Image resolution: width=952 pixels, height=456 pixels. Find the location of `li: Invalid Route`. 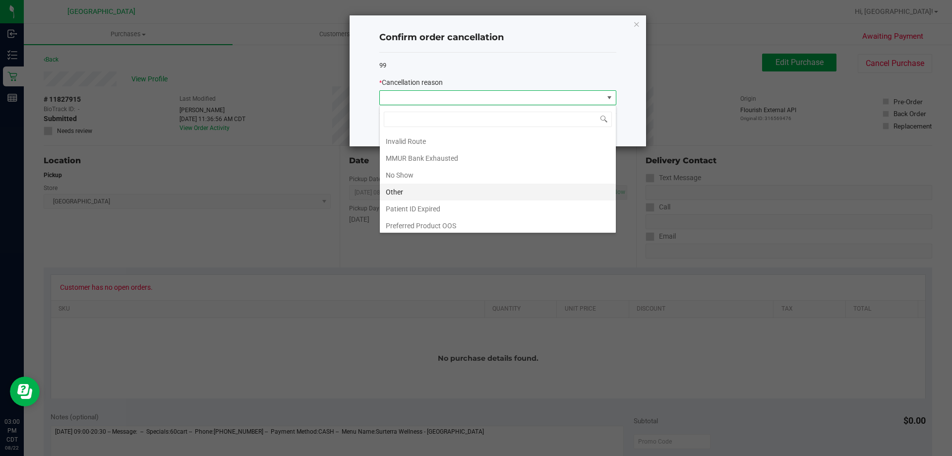

li: Invalid Route is located at coordinates (498, 141).